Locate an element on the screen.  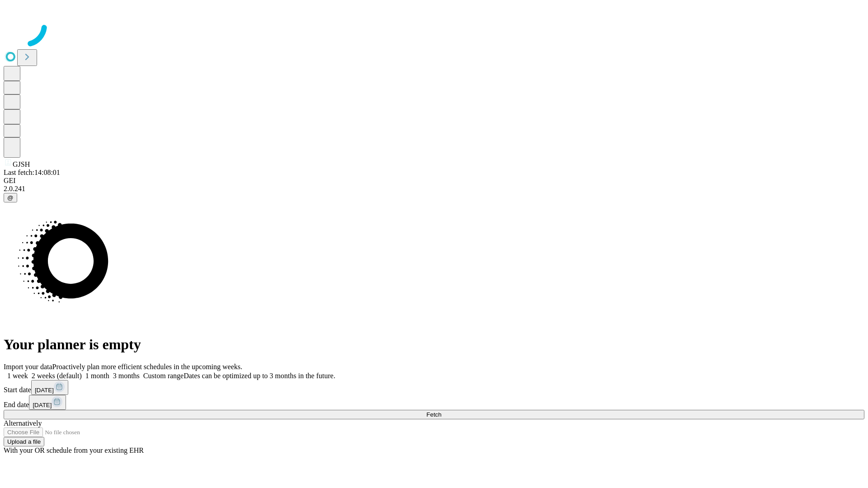
div: Start date is located at coordinates (434, 388).